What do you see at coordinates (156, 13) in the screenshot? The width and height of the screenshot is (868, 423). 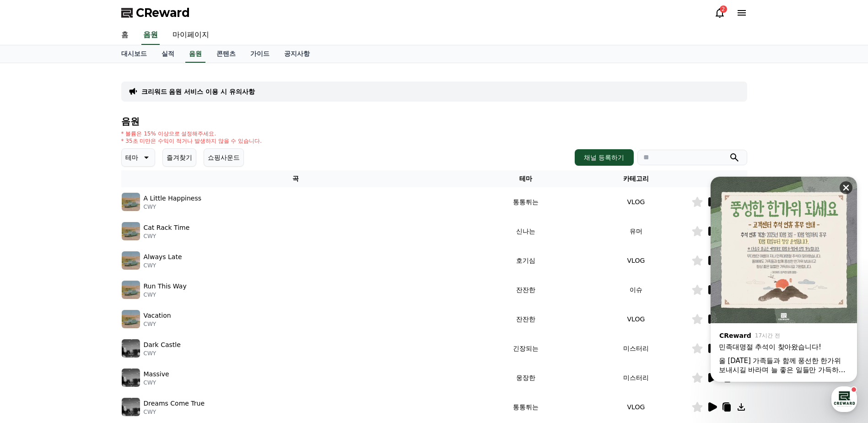 I see `a: CReward` at bounding box center [156, 13].